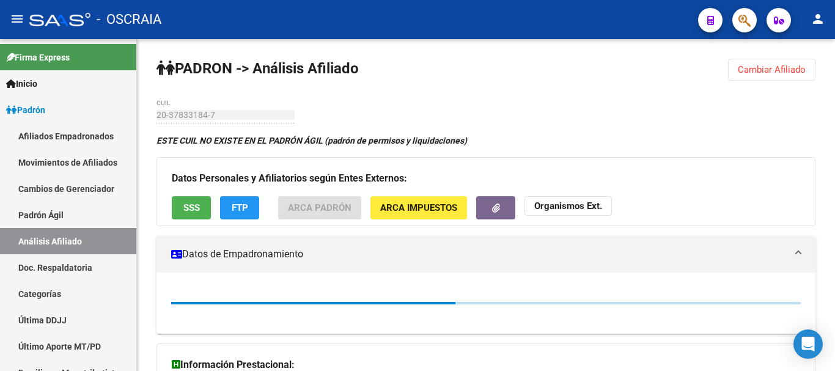 This screenshot has width=835, height=371. I want to click on div: Datos de Empadronamiento, so click(486, 303).